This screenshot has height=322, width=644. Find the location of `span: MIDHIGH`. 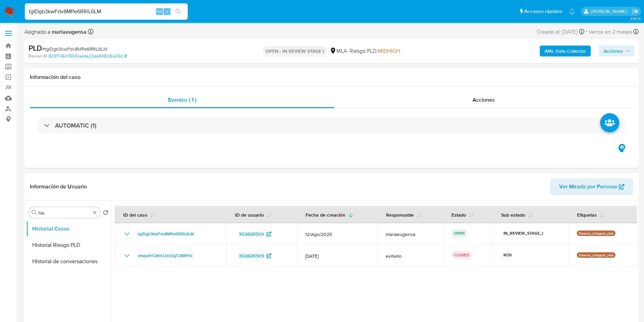

span: MIDHIGH is located at coordinates (389, 50).